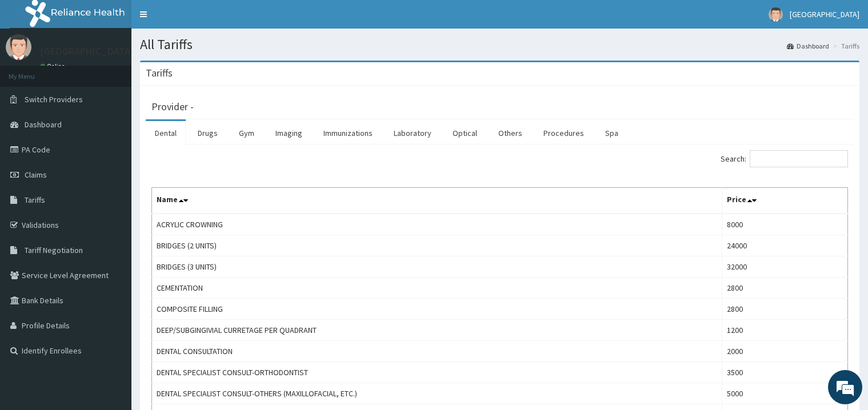 Image resolution: width=868 pixels, height=410 pixels. Describe the element at coordinates (208, 133) in the screenshot. I see `a: Drugs` at that location.